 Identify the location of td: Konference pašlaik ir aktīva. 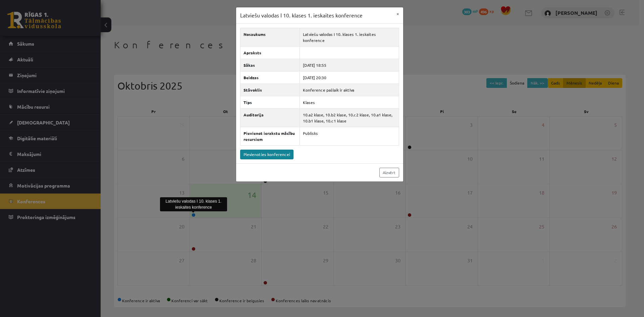
(349, 90).